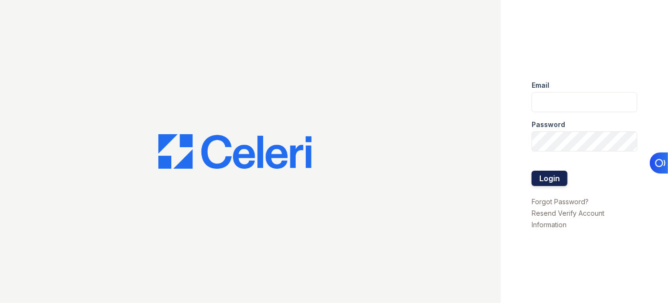 The image size is (668, 303). What do you see at coordinates (235, 151) in the screenshot?
I see `img: CE_Logo_Blue-a8612792a0a2168367f1c8372b55b34899dd931a85d93a1a3d3e32e68fde9ad4.png` at bounding box center [235, 151].